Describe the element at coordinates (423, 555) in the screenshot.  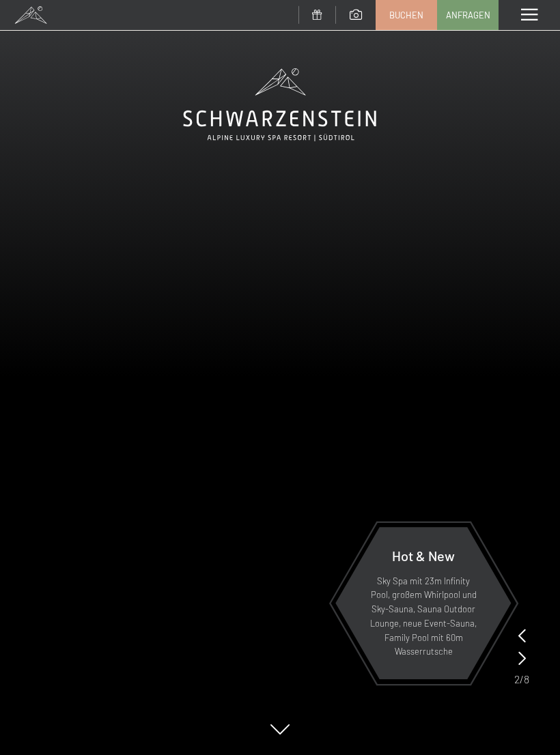
I see `span: Hot & New` at that location.